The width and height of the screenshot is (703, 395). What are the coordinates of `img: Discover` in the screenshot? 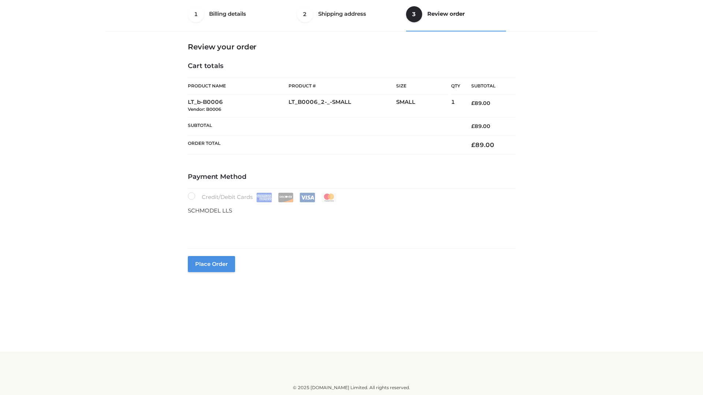 It's located at (286, 198).